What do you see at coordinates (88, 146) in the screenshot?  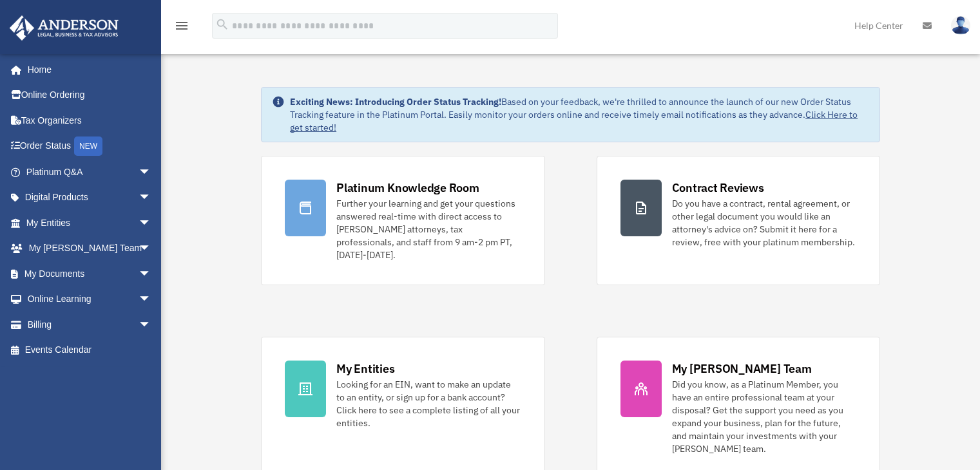 I see `div: NEW` at bounding box center [88, 146].